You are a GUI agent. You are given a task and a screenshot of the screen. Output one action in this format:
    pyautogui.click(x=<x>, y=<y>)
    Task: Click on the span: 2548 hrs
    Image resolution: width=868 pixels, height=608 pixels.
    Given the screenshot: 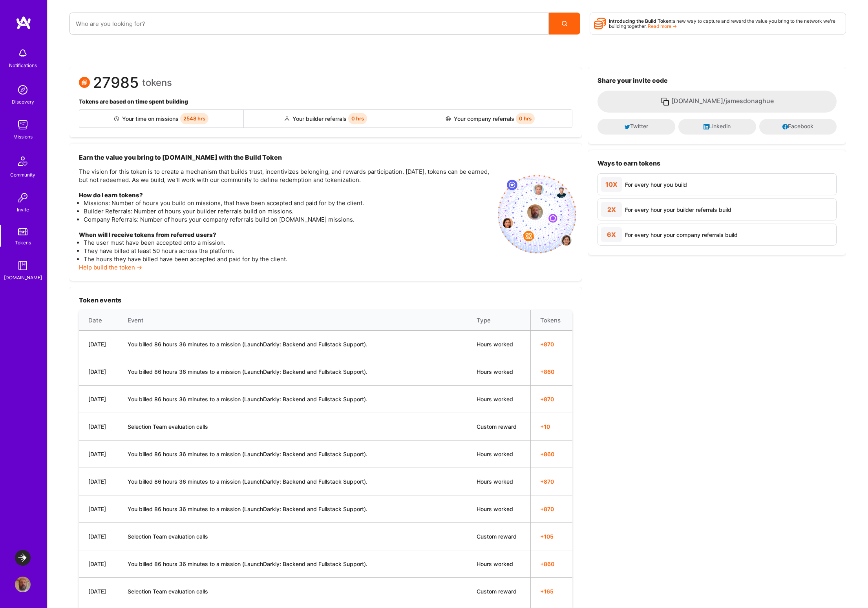 What is the action you would take?
    pyautogui.click(x=195, y=118)
    